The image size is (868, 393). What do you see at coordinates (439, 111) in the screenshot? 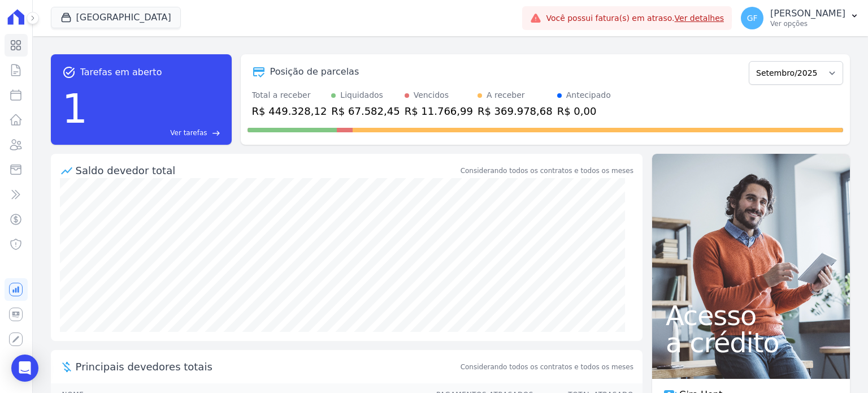
I see `div: R$ 11.766,99` at bounding box center [439, 111].